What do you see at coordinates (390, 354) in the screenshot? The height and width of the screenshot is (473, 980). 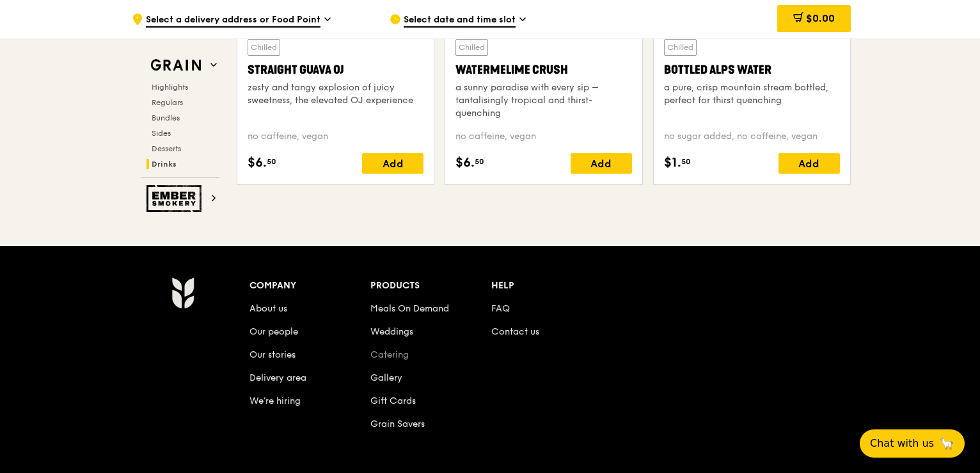 I see `a: Catering` at bounding box center [390, 354].